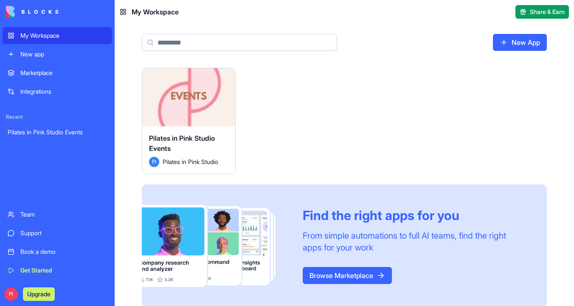 This screenshot has width=574, height=306. I want to click on button: Share & Earn, so click(542, 12).